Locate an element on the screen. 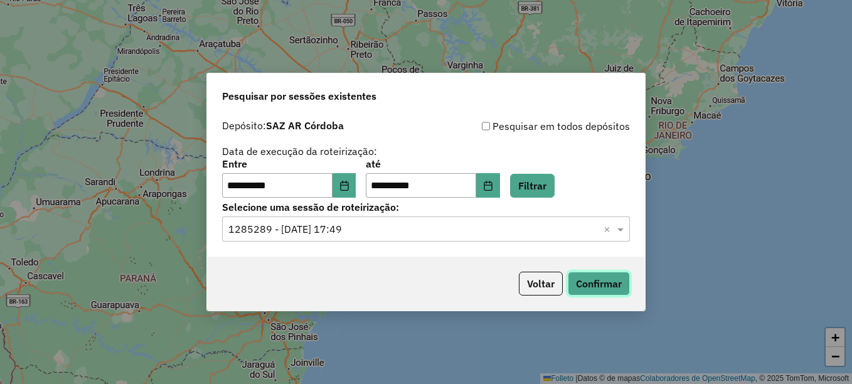 The image size is (852, 384). label: Depósito: is located at coordinates (283, 125).